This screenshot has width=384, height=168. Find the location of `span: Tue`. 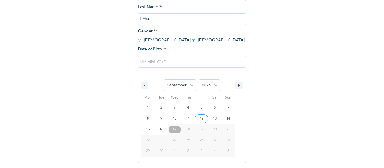

span: Tue is located at coordinates (162, 98).